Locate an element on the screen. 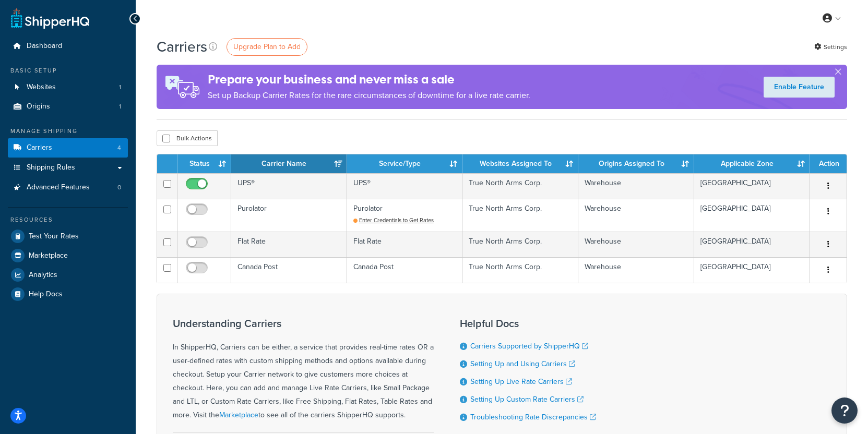 This screenshot has width=868, height=434. h3: Understanding Carriers is located at coordinates (303, 323).